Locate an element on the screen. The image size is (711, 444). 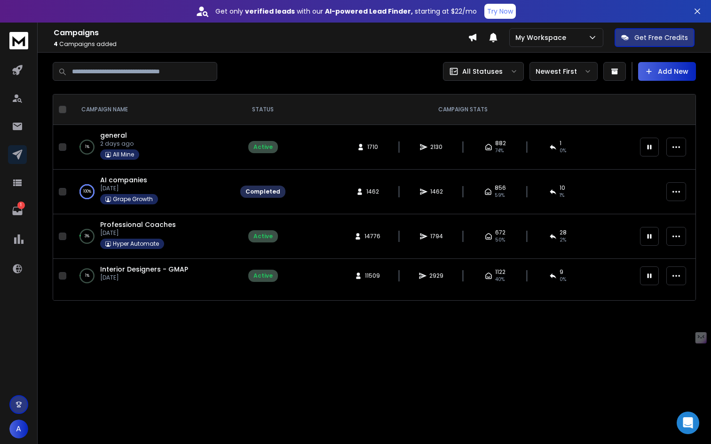
p: Get Free Credits is located at coordinates (661, 38).